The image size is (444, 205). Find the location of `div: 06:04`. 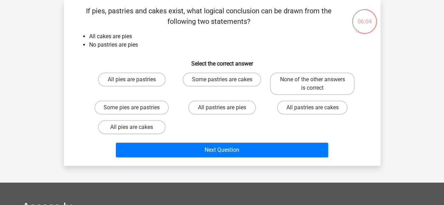

div: 06:04 is located at coordinates (364, 17).